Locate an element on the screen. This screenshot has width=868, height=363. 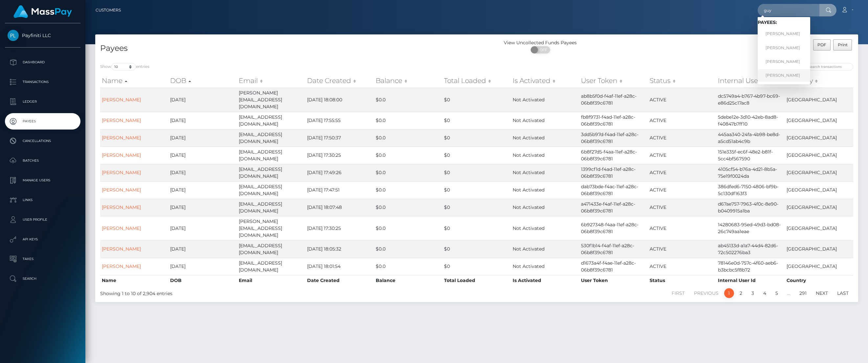
th: User Token is located at coordinates (613, 281).